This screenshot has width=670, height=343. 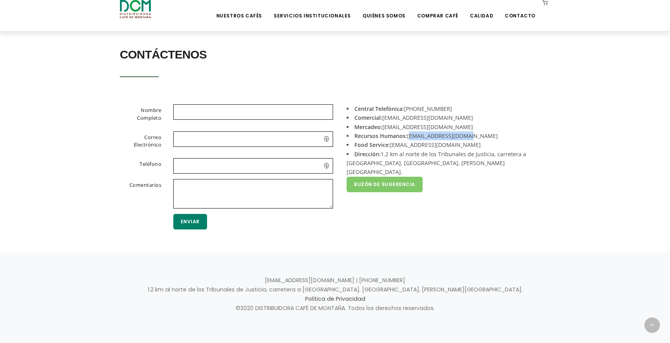 What do you see at coordinates (368, 127) in the screenshot?
I see `strong: Mercadeo:` at bounding box center [368, 127].